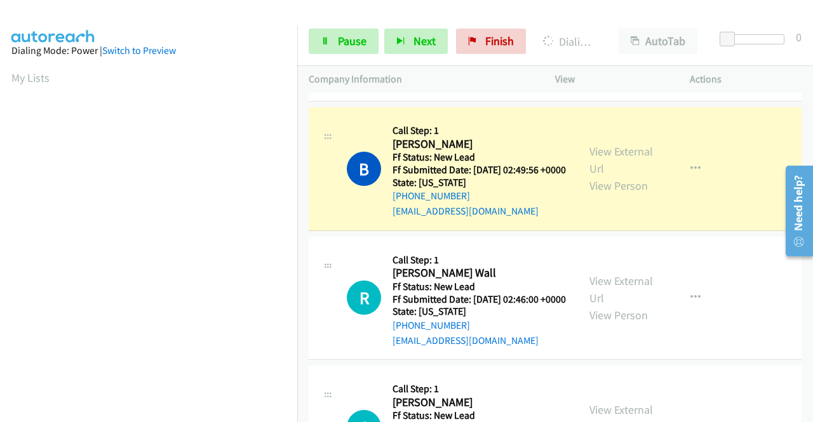  What do you see at coordinates (424, 41) in the screenshot?
I see `span: Next` at bounding box center [424, 41].